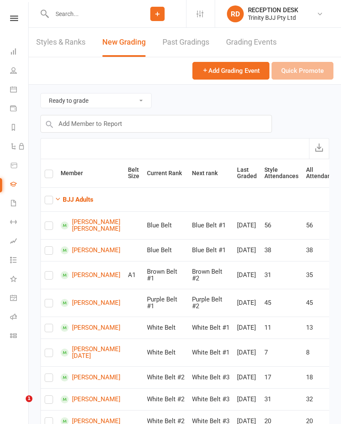  Describe the element at coordinates (281, 225) in the screenshot. I see `td: 56` at that location.